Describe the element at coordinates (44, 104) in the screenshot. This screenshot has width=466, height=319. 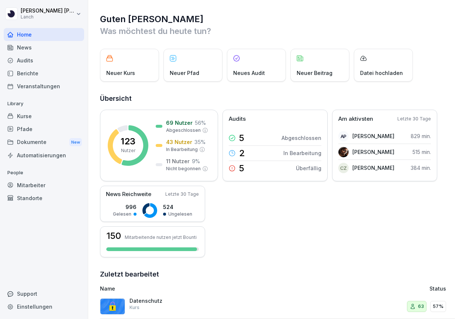
I see `p: Library` at that location.